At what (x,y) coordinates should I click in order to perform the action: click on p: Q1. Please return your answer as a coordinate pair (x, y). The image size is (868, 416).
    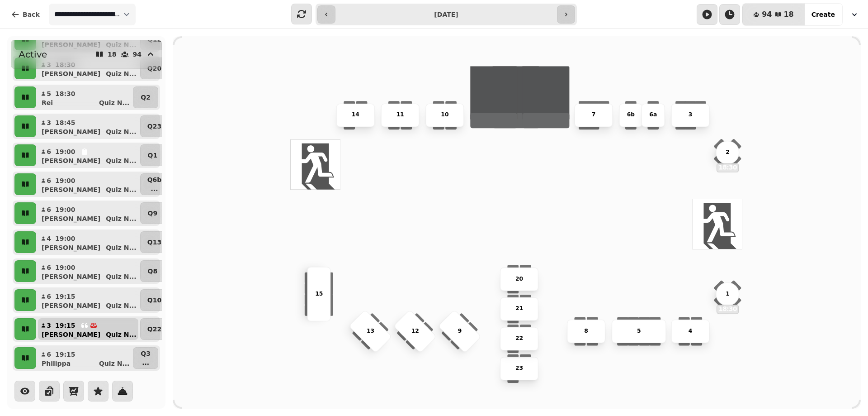
    Looking at the image, I should click on (153, 155).